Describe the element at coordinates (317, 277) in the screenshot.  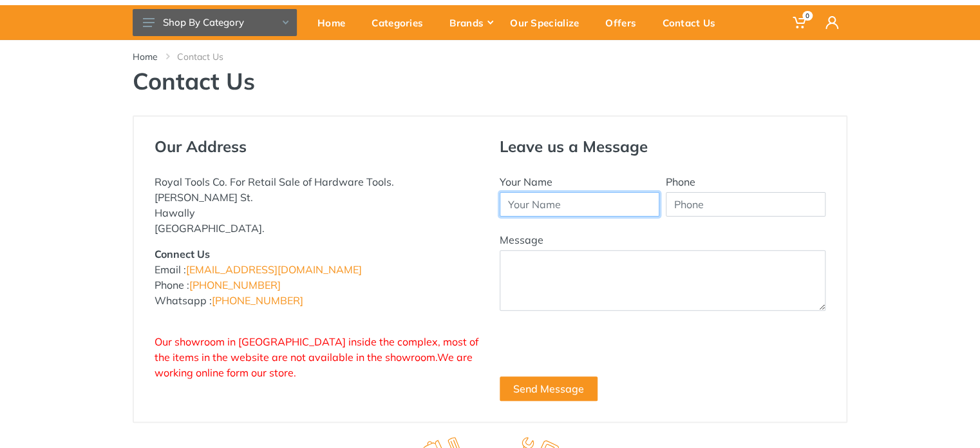
I see `p: Email : Phone : Whatsapp :` at that location.